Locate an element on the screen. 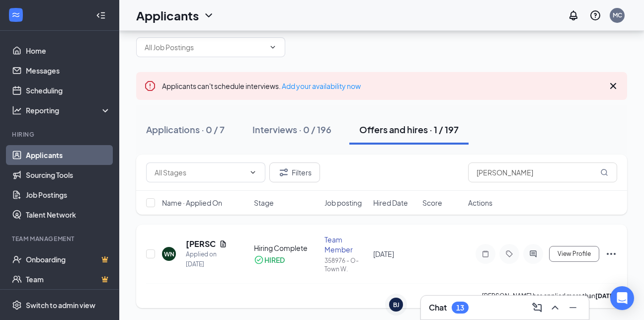 The width and height of the screenshot is (644, 320). span: Name · Applied On is located at coordinates (192, 203).